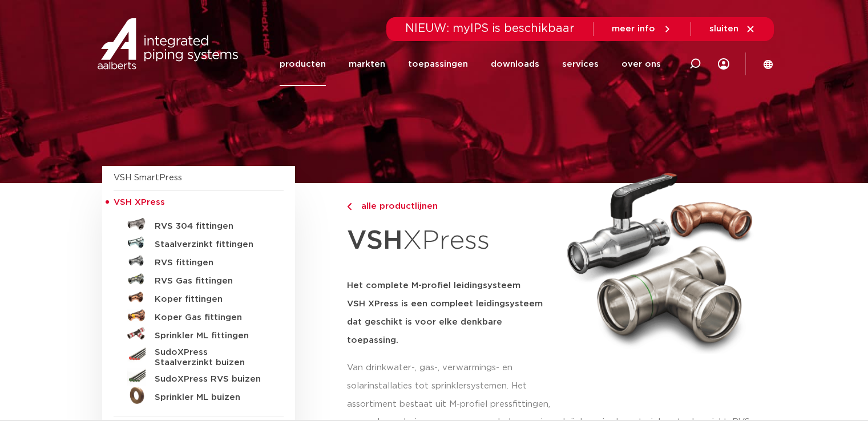 The height and width of the screenshot is (421, 868). I want to click on a: Staalverzinkt fittingen, so click(199, 243).